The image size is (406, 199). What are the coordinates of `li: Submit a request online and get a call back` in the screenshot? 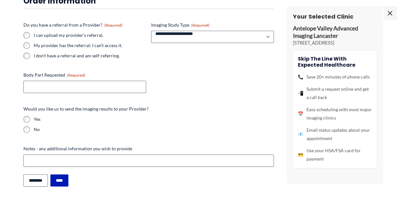 It's located at (334, 93).